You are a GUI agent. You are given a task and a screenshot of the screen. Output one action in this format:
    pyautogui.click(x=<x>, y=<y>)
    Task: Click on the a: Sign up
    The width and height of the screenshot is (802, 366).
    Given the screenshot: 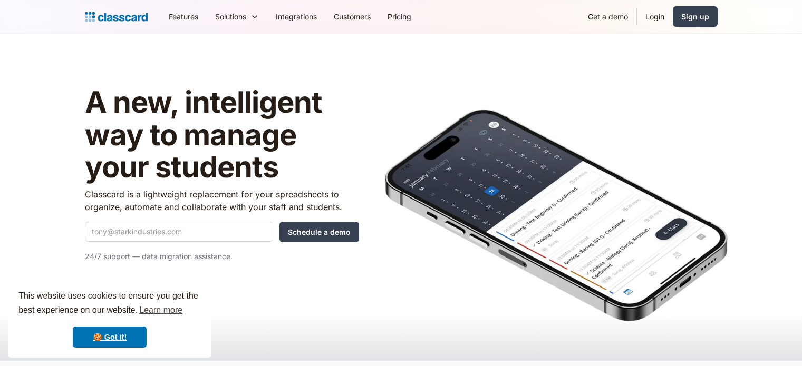 What is the action you would take?
    pyautogui.click(x=695, y=16)
    